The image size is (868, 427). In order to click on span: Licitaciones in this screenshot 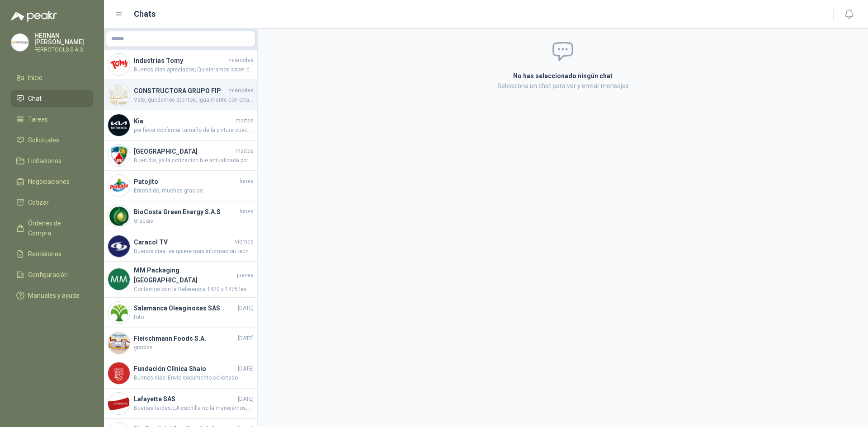, I will do `click(45, 161)`.